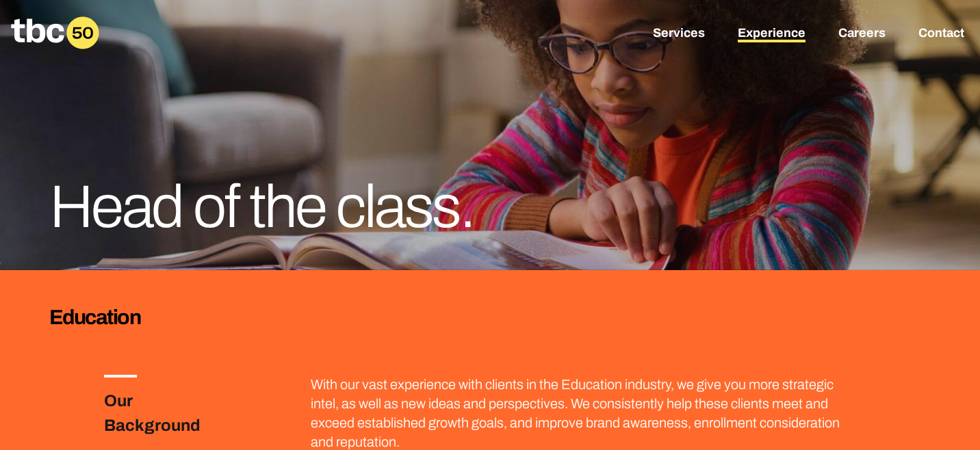 Image resolution: width=980 pixels, height=450 pixels. What do you see at coordinates (312, 207) in the screenshot?
I see `h1: Head of the class.` at bounding box center [312, 207].